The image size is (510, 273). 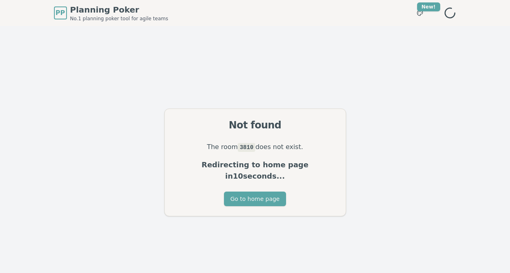 I want to click on code: 3810, so click(x=246, y=148).